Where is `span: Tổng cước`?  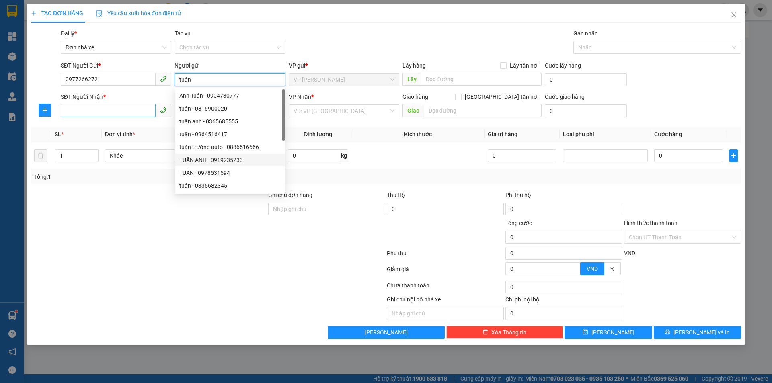 span: Tổng cước is located at coordinates (519, 223).